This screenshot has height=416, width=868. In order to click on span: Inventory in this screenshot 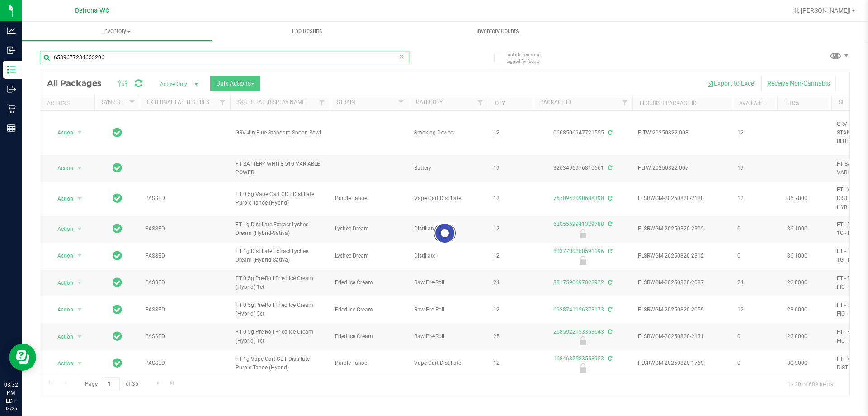, I will do `click(117, 31)`.